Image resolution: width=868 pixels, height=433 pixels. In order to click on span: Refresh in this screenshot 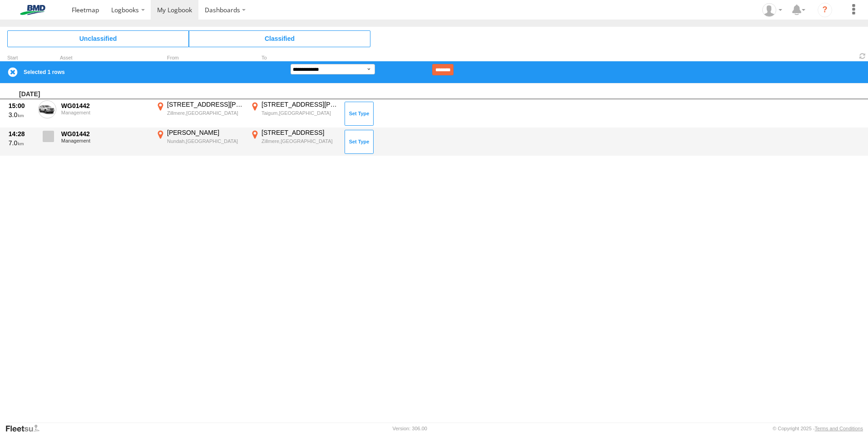, I will do `click(862, 56)`.